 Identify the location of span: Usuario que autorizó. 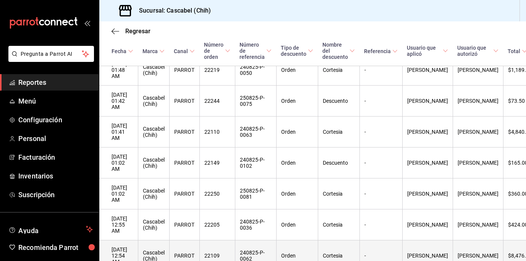
(478, 51).